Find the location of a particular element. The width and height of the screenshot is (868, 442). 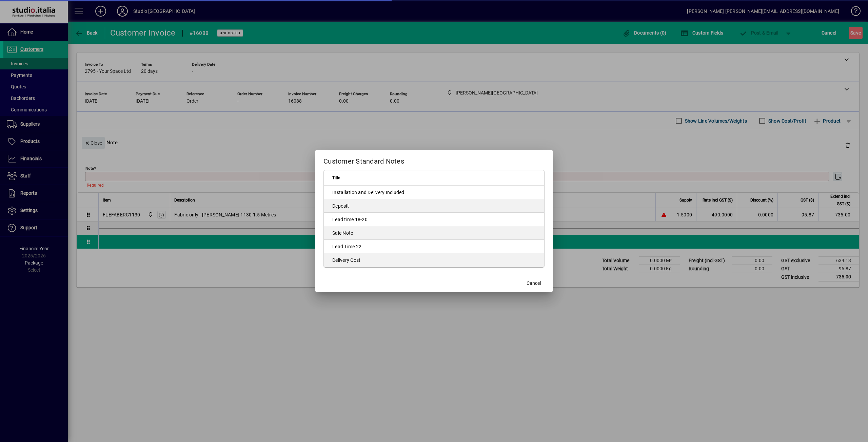

td: Installation and Delivery Included is located at coordinates (434, 192).